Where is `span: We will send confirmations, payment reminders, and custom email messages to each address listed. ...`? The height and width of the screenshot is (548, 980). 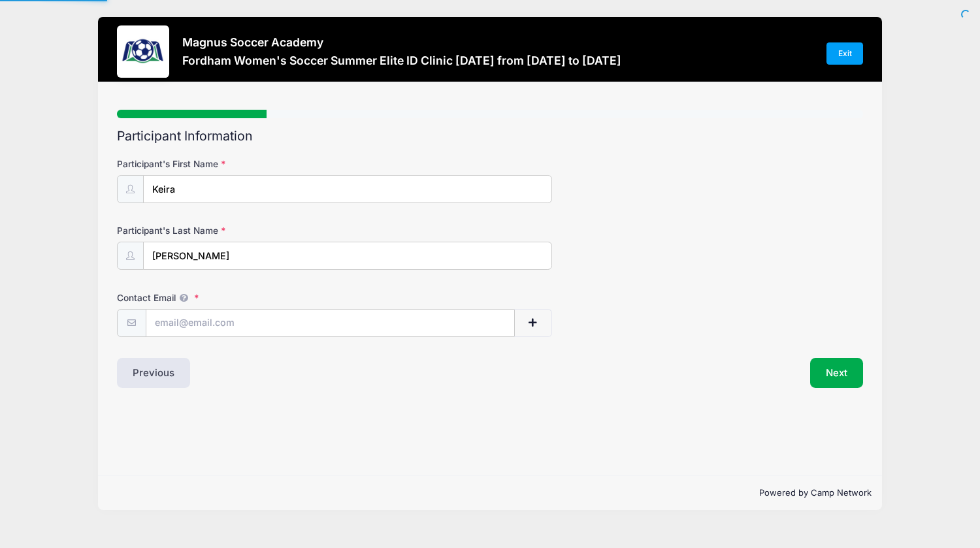 span: We will send confirmations, payment reminders, and custom email messages to each address listed. ... is located at coordinates (183, 298).